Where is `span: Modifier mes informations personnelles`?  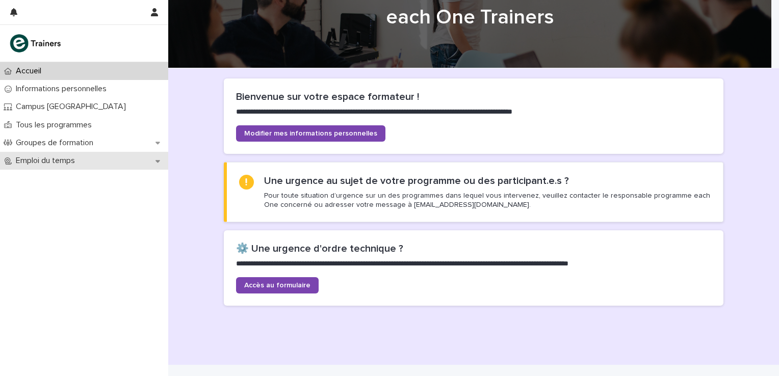 span: Modifier mes informations personnelles is located at coordinates (311, 134).